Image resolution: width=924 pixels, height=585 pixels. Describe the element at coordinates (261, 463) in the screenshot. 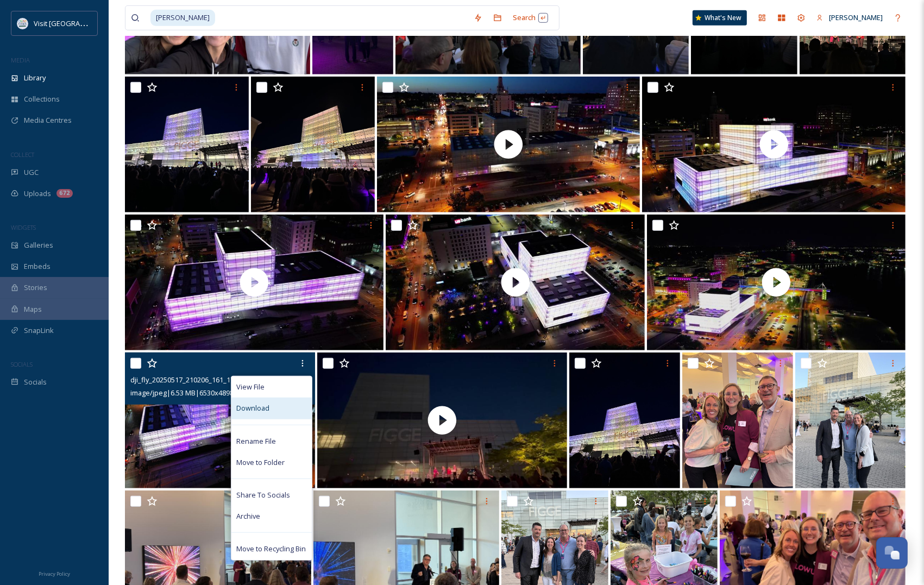

I see `span: Move to Folder` at that location.